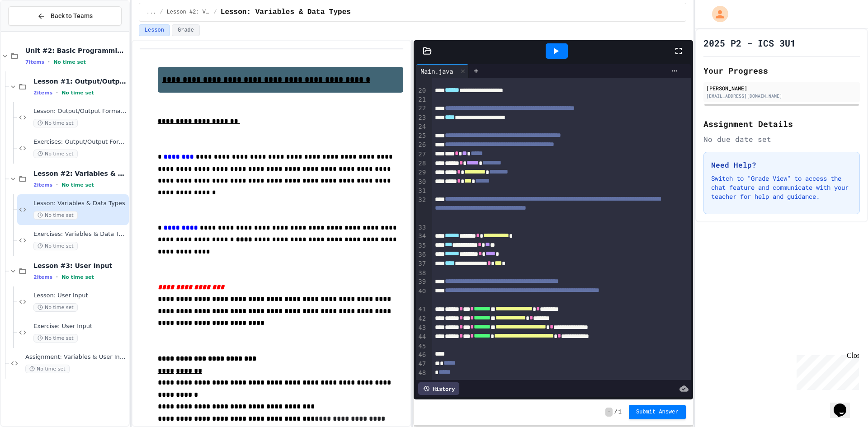 This screenshot has height=427, width=868. Describe the element at coordinates (421, 373) in the screenshot. I see `div: 48` at that location.